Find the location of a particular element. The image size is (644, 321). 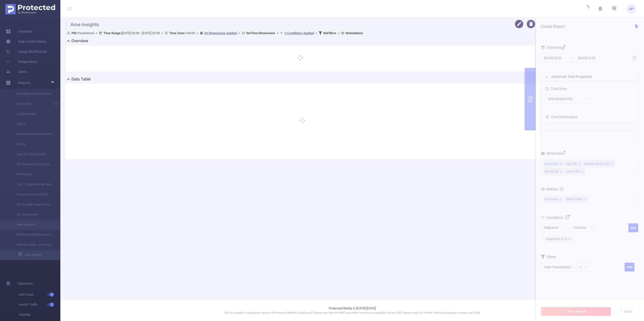

img: Protected Media is located at coordinates (30, 9).